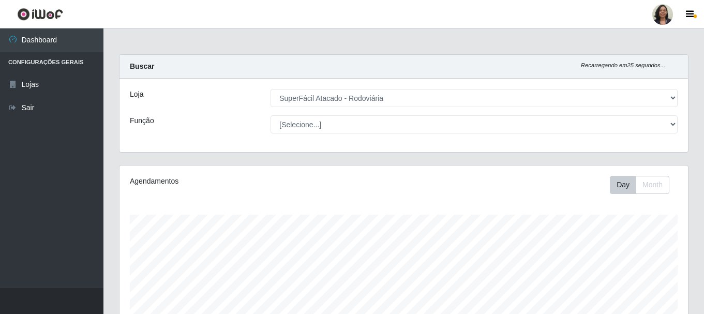  Describe the element at coordinates (623, 65) in the screenshot. I see `i: Recarregando em 25 segundos...` at that location.